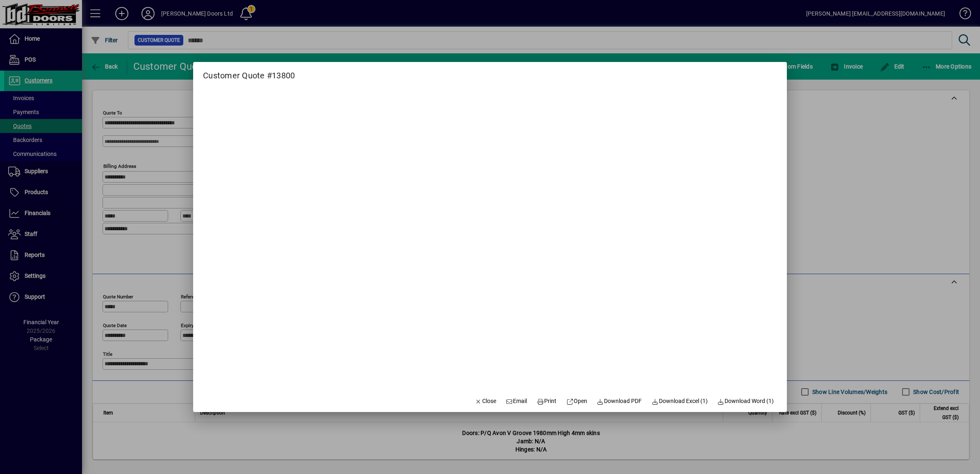  I want to click on span: Open, so click(577, 401).